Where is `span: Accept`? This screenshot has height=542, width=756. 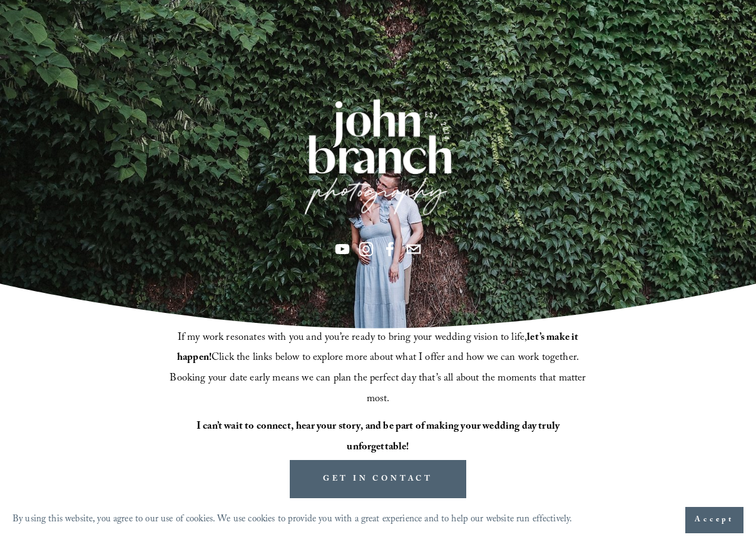
span: Accept is located at coordinates (714, 520).